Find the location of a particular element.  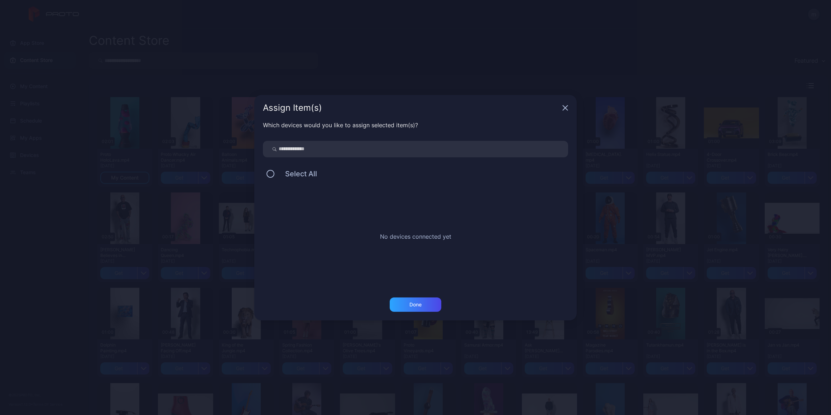

div: Done is located at coordinates (415, 304).